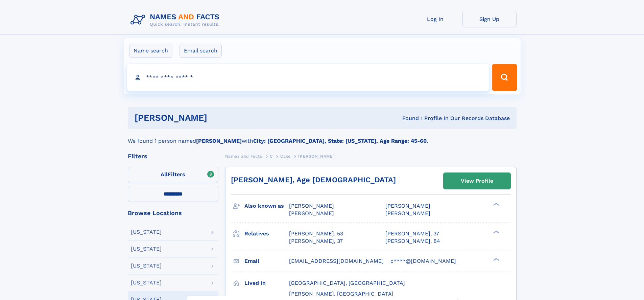 Image resolution: width=644 pixels, height=300 pixels. What do you see at coordinates (177, 20) in the screenshot?
I see `img: Logo Names and Facts` at bounding box center [177, 20].